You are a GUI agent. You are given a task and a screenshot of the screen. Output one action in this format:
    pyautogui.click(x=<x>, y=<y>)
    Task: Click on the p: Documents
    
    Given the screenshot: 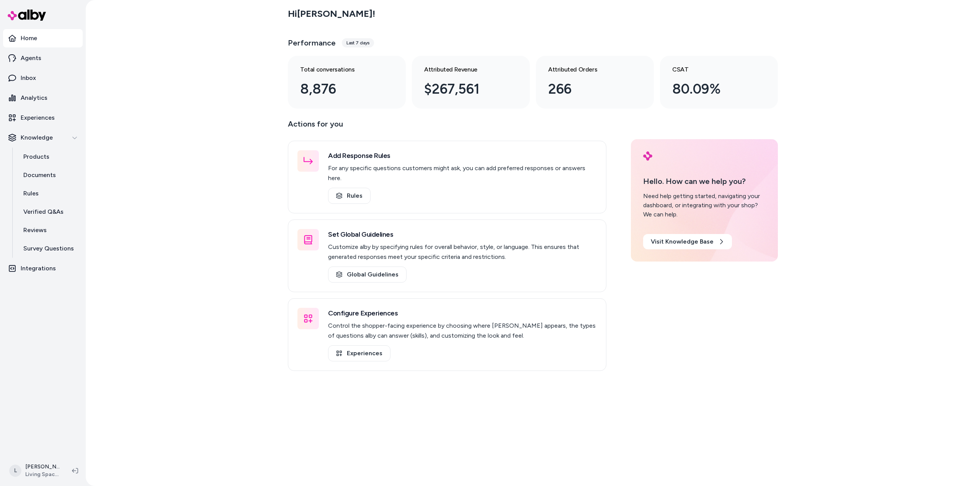 What is the action you would take?
    pyautogui.click(x=39, y=175)
    